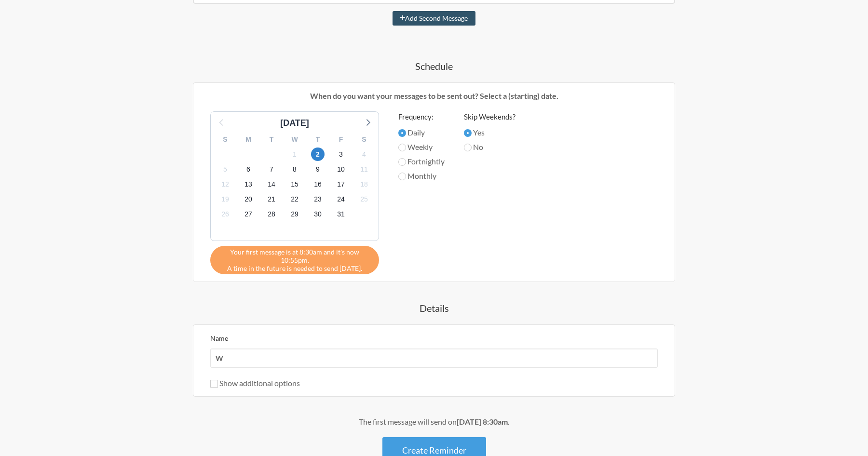  Describe the element at coordinates (318, 200) in the screenshot. I see `span: Sunday, November 23, 2025` at that location.